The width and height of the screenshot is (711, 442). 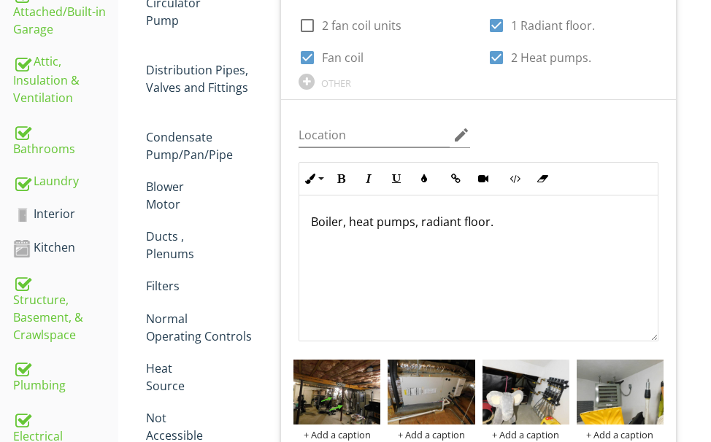 I want to click on div: Ducts , Plenums, so click(x=201, y=245).